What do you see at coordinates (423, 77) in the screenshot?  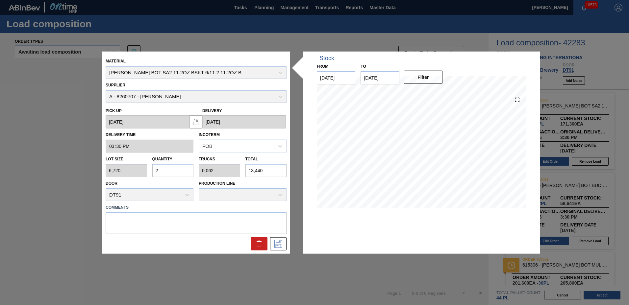 I see `button: Filter` at bounding box center [423, 77].